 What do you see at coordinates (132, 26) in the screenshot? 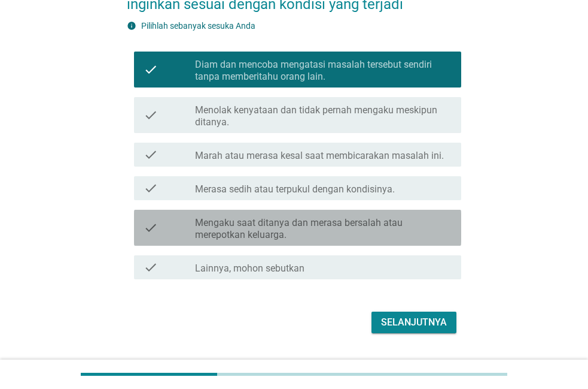
I see `i: info` at bounding box center [132, 26].